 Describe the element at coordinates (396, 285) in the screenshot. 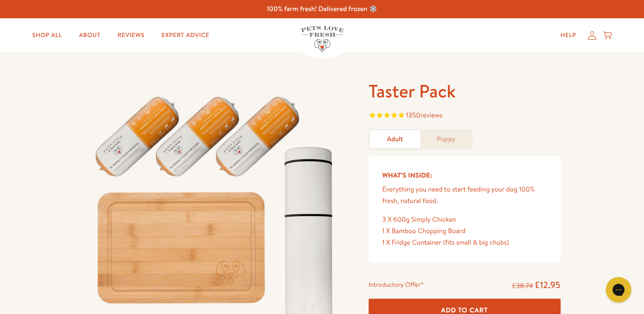

I see `div: Introductory Offer*` at that location.